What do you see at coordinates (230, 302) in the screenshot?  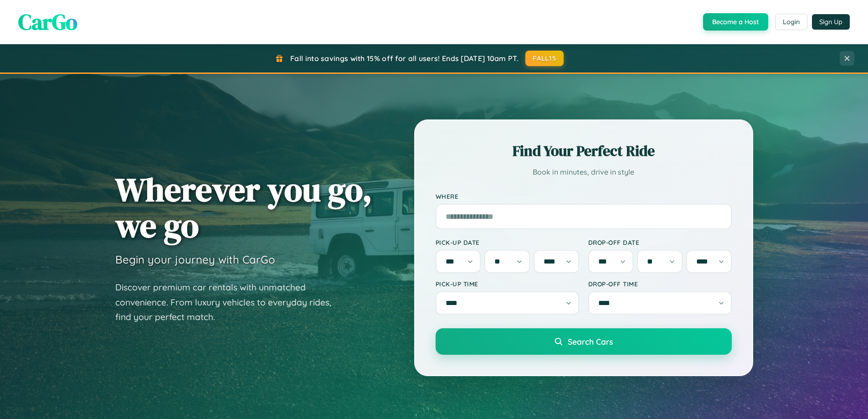 I see `p: Discover premium car rentals with unmatched convenience. From luxury vehicles to everyday rides, ...` at bounding box center [230, 302].